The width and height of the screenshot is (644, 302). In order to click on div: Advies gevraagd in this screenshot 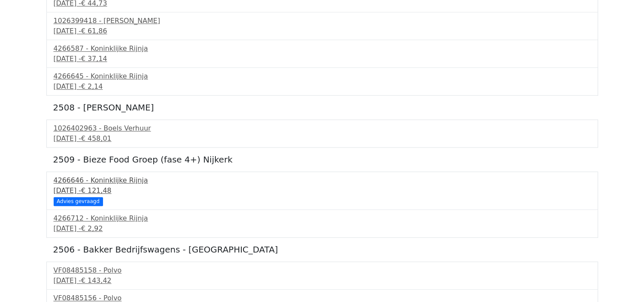, I will do `click(78, 201)`.